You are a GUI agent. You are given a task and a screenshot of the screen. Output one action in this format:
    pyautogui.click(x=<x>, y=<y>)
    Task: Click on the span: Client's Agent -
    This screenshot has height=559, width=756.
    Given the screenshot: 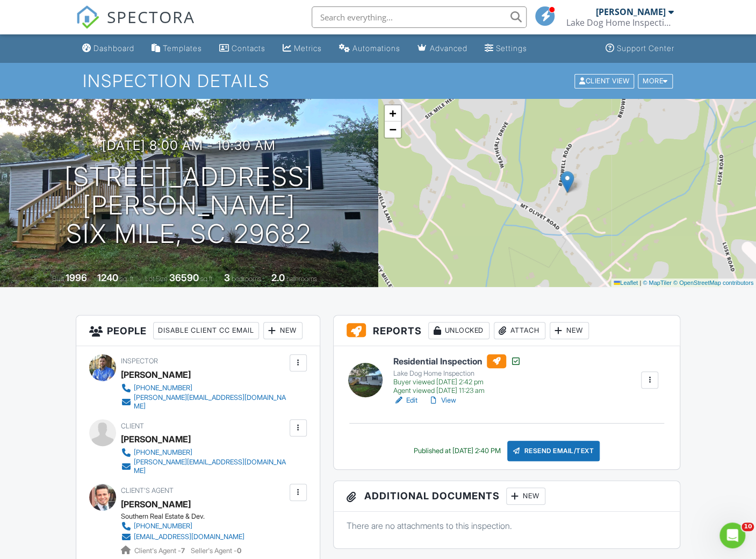 What is the action you would take?
    pyautogui.click(x=160, y=550)
    